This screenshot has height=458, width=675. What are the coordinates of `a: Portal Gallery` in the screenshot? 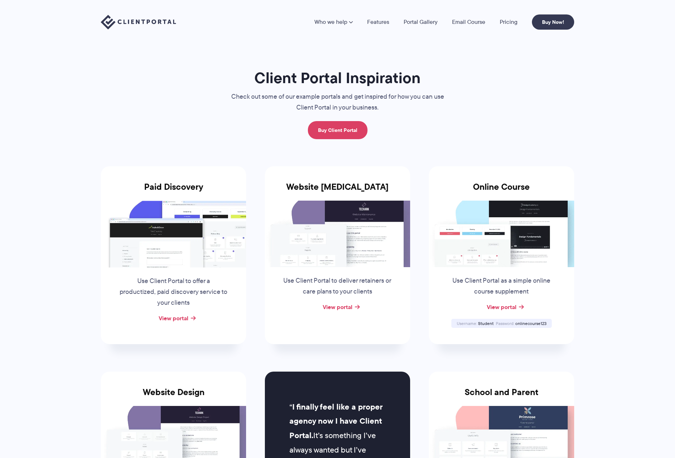 It's located at (421, 22).